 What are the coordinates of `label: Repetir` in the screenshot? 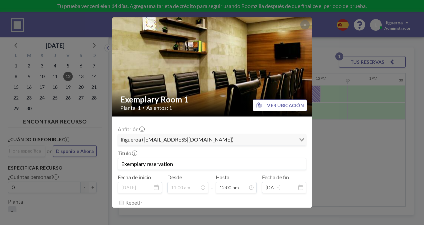 It's located at (134, 202).